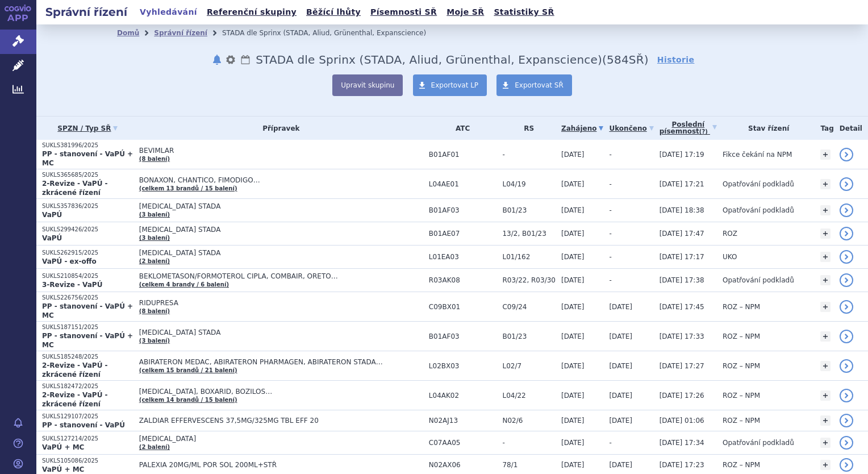 The image size is (868, 474). Describe the element at coordinates (528, 280) in the screenshot. I see `span: R03/22, R03/30` at that location.